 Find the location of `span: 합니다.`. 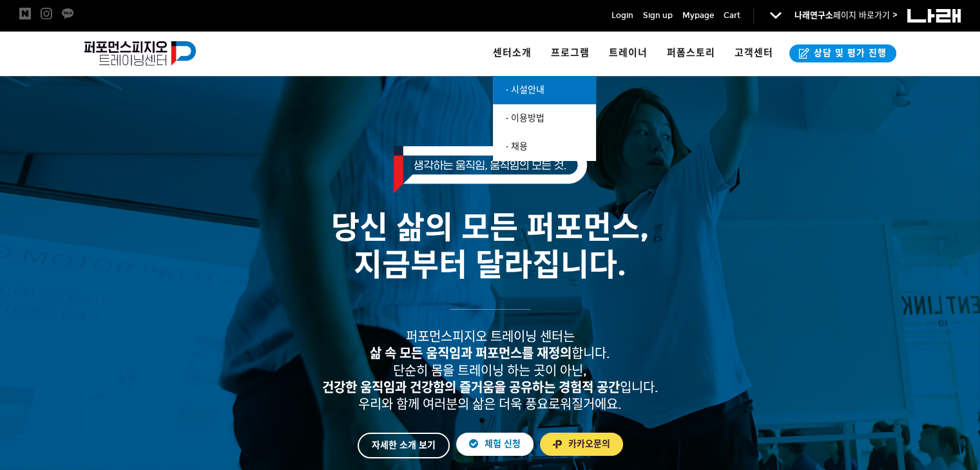

span: 합니다. is located at coordinates (490, 354).